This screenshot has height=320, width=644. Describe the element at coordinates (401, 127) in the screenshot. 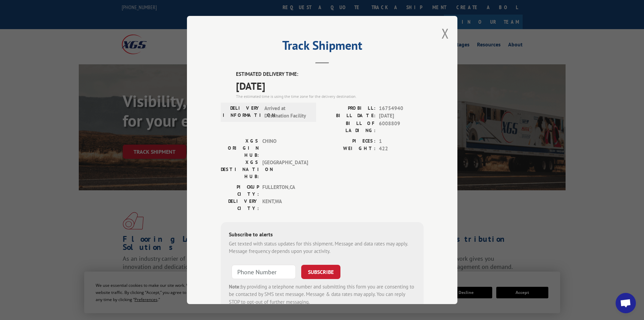

I see `span: 6008809` at that location.